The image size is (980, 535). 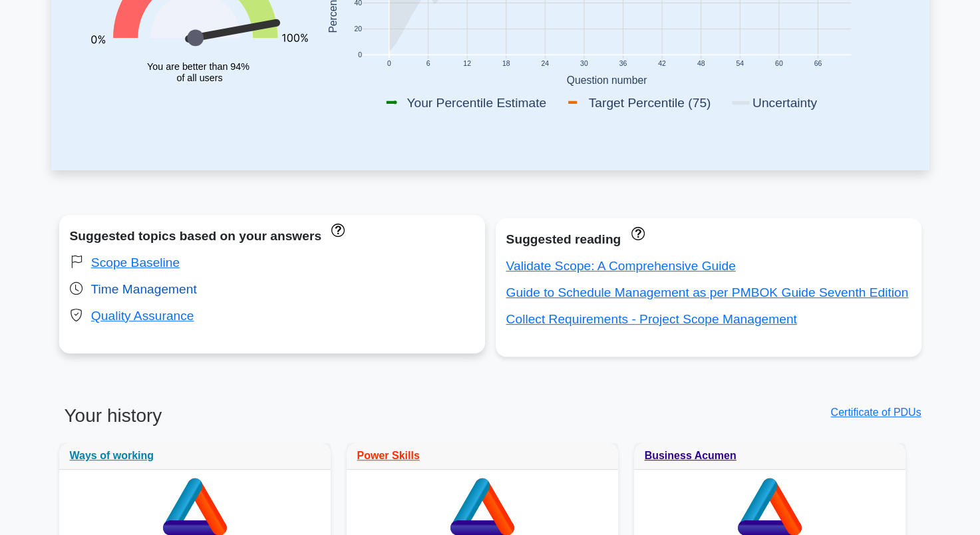 I want to click on text: Question number, so click(x=606, y=80).